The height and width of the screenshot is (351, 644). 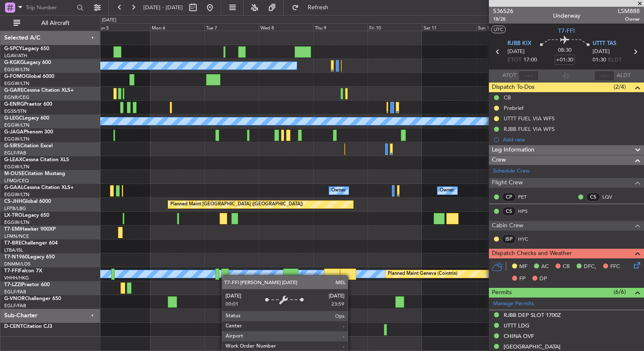 What do you see at coordinates (318, 7) in the screenshot?
I see `span: Refresh` at bounding box center [318, 7].